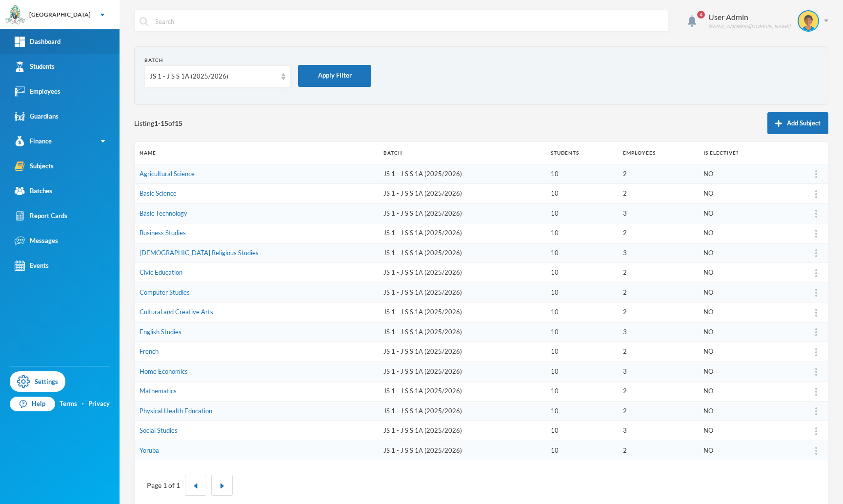 The image size is (843, 504). What do you see at coordinates (256, 152) in the screenshot?
I see `th: Name` at bounding box center [256, 152].